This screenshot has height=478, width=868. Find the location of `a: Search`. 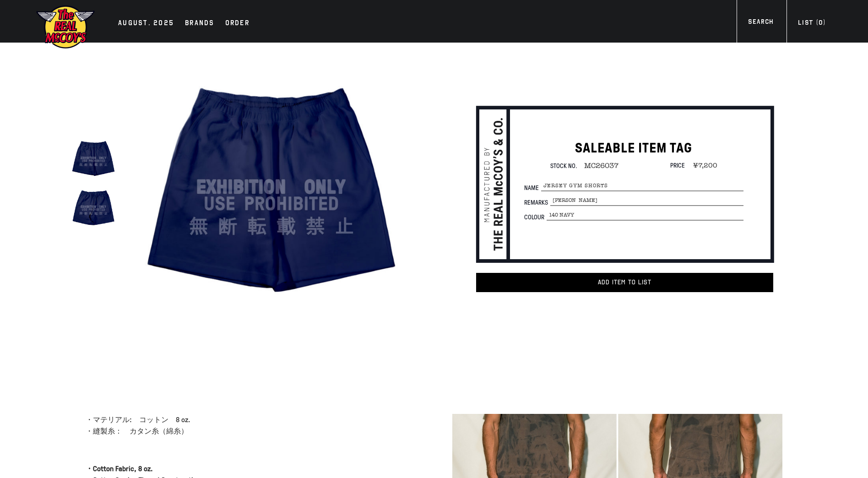

a: Search is located at coordinates (760, 23).